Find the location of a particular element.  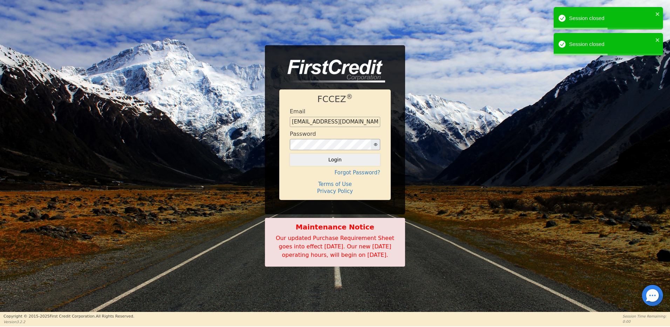

h4: Password is located at coordinates (303, 134).